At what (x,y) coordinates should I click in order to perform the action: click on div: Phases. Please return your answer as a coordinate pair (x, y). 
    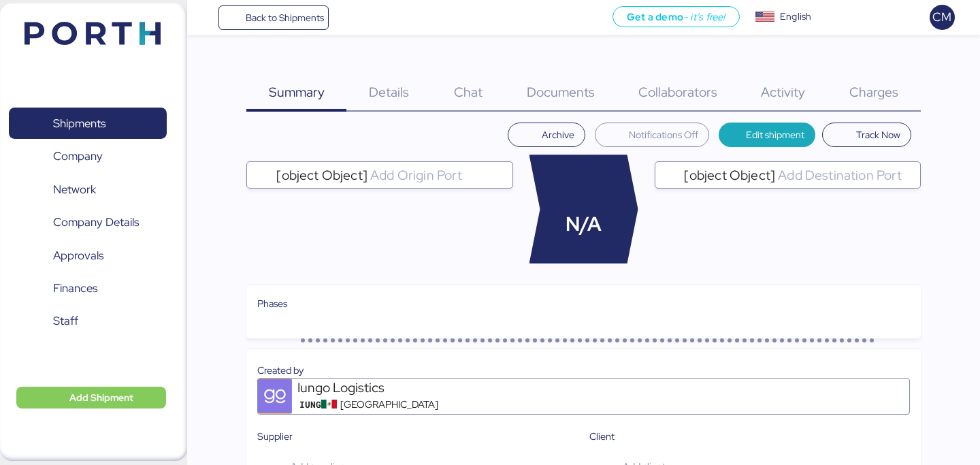
    Looking at the image, I should click on (583, 304).